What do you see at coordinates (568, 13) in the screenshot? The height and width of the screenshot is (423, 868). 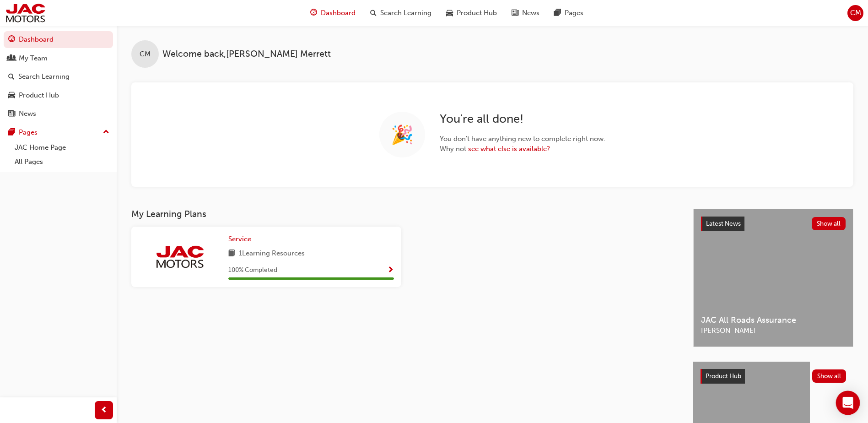 I see `a: pages-iconPages` at bounding box center [568, 13].